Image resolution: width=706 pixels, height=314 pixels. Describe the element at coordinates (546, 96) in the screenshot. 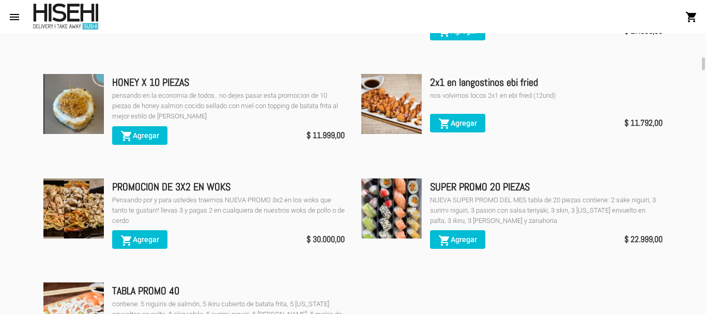

I see `div: nos volvimos locos 2x1 en ebi fried (12und)` at that location.